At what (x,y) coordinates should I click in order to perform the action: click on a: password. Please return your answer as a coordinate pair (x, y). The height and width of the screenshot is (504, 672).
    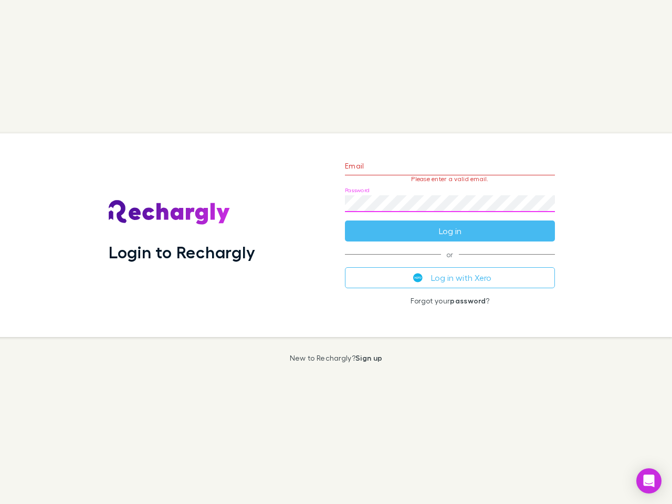
    Looking at the image, I should click on (468, 300).